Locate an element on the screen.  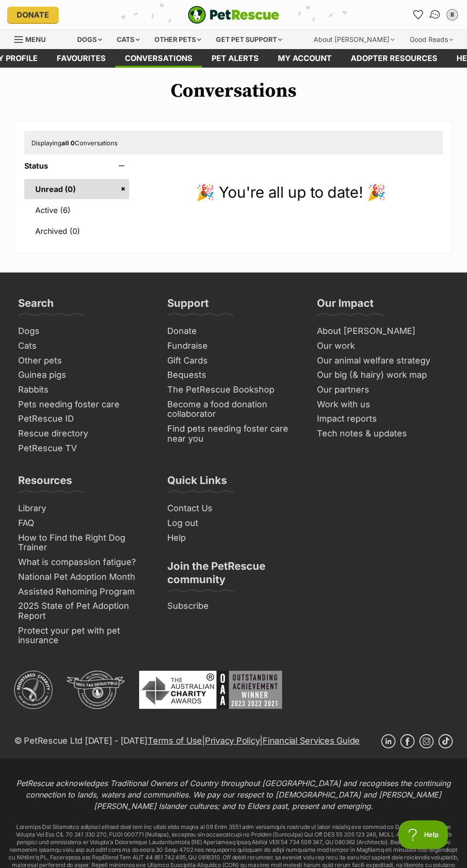
a: Rabbits is located at coordinates (84, 389).